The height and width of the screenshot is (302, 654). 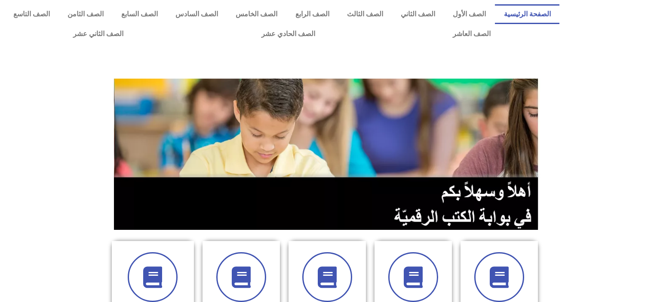 What do you see at coordinates (365, 14) in the screenshot?
I see `a: الصف الثالث` at bounding box center [365, 14].